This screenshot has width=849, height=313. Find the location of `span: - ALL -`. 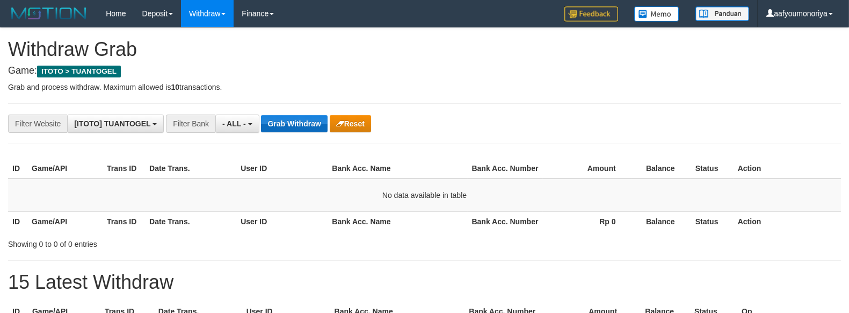

span: - ALL - is located at coordinates (234, 124).